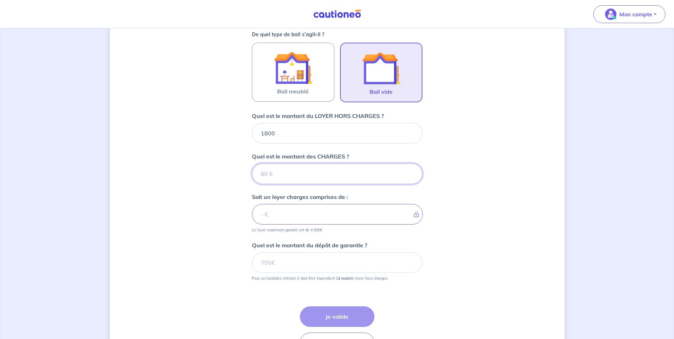 The image size is (674, 339). I want to click on p: Quel est le montant des CHARGES ?, so click(300, 156).